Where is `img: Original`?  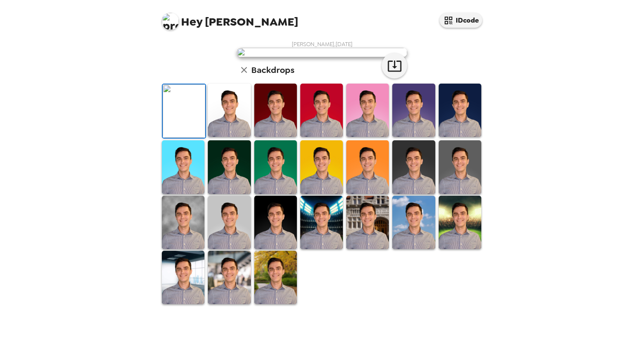
img: Original is located at coordinates (184, 111).